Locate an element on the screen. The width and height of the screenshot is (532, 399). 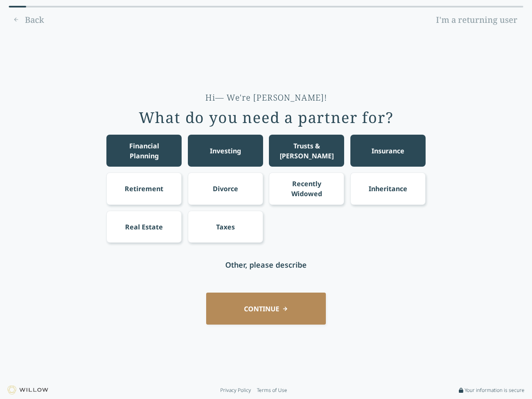
button: CONTINUE is located at coordinates (266, 308).